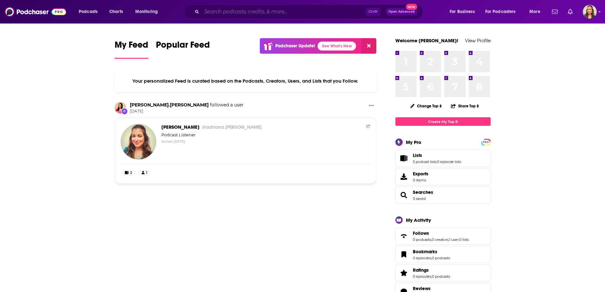 This screenshot has height=292, width=605. I want to click on span: Follows, so click(421, 233).